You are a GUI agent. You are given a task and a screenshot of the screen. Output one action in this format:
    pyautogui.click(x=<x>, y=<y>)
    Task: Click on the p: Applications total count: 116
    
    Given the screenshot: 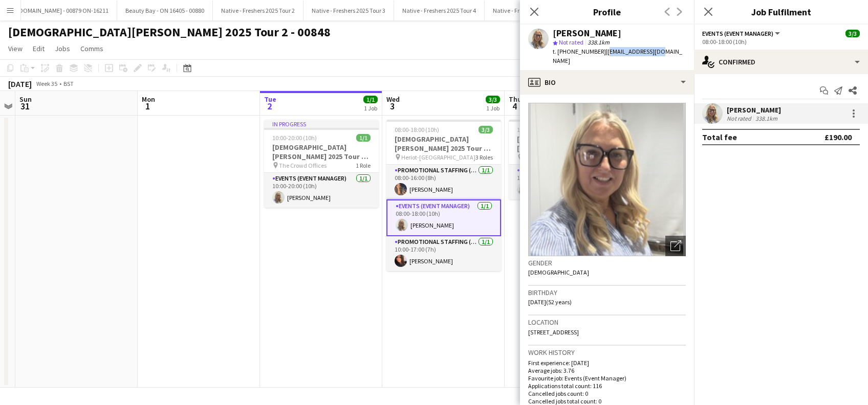 What is the action you would take?
    pyautogui.click(x=607, y=386)
    